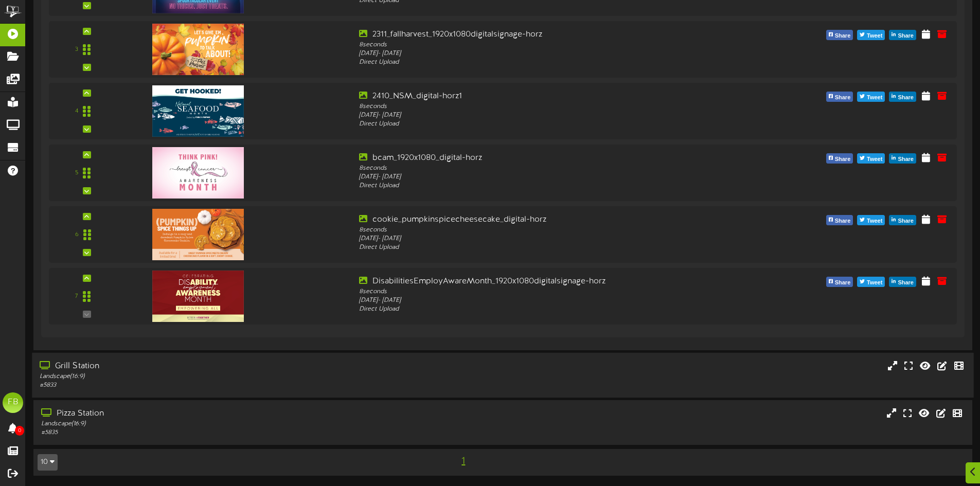 The width and height of the screenshot is (980, 486). Describe the element at coordinates (228, 366) in the screenshot. I see `div: Grill Station` at that location.